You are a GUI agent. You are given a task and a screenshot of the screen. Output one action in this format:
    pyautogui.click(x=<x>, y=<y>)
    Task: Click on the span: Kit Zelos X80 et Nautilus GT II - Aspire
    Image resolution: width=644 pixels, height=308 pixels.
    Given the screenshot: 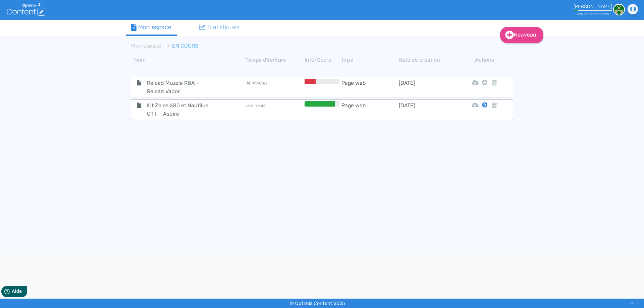 What is the action you would take?
    pyautogui.click(x=179, y=110)
    